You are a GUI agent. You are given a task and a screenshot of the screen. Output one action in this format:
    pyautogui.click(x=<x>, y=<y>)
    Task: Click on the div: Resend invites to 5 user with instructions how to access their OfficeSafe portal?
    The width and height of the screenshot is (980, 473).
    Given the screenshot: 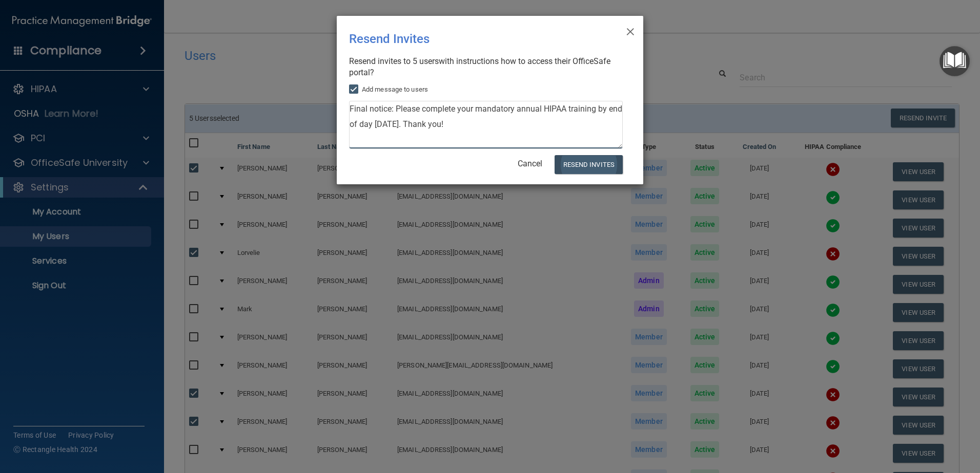 What is the action you would take?
    pyautogui.click(x=486, y=67)
    